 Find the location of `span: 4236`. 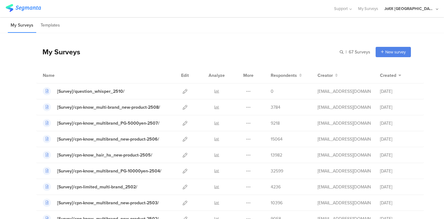

span: 4236 is located at coordinates (276, 187).